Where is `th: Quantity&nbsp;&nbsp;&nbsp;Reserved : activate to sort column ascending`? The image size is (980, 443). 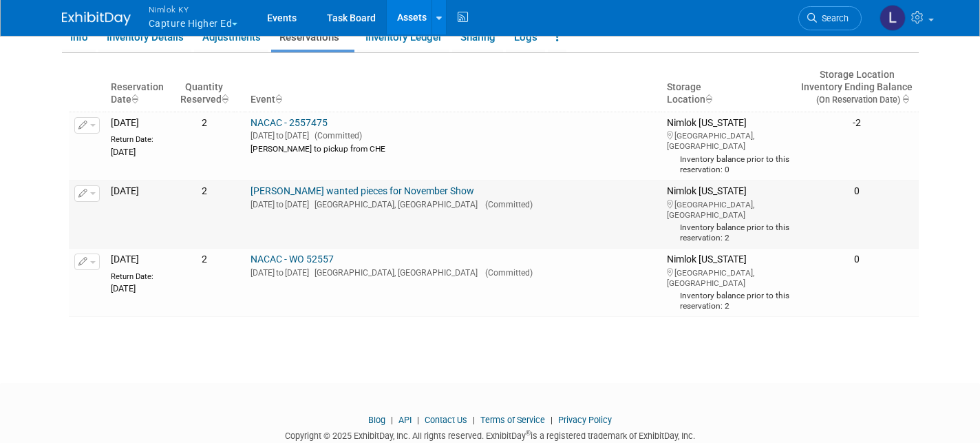
th: Quantity&nbsp;&nbsp;&nbsp;Reserved : activate to sort column ascending is located at coordinates (204, 88).